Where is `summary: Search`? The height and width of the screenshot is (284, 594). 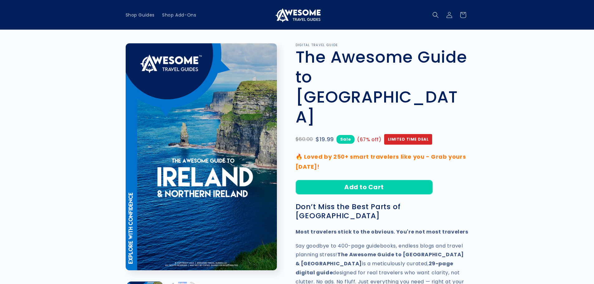 summary: Search is located at coordinates (436, 15).